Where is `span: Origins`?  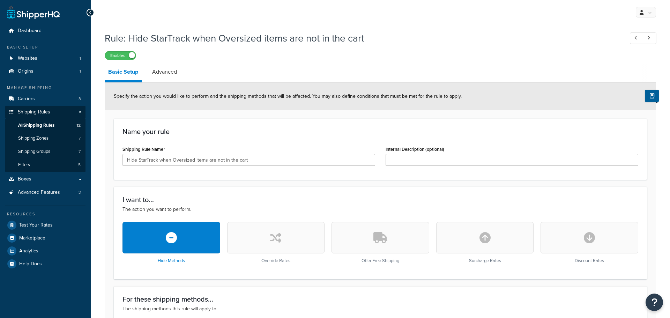
span: Origins is located at coordinates (25, 71).